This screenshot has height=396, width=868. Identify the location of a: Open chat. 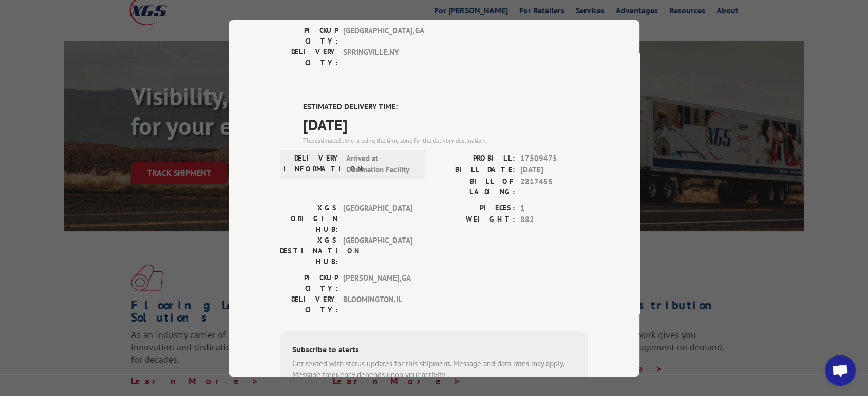
(841, 370).